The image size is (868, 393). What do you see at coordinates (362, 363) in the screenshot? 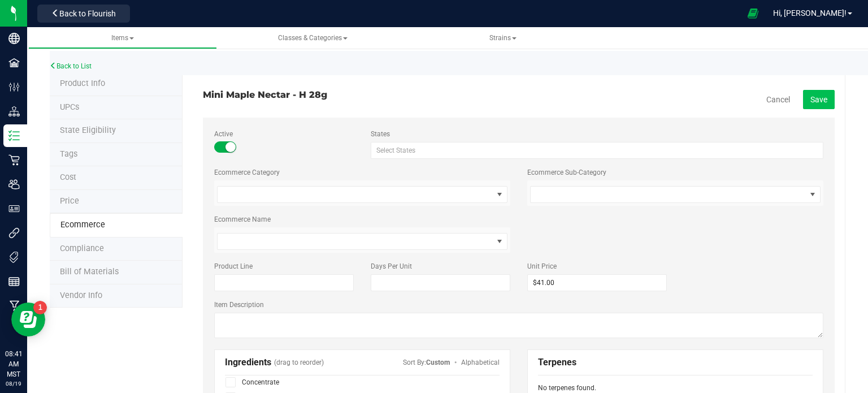
I see `div: Ingredients` at bounding box center [362, 363].